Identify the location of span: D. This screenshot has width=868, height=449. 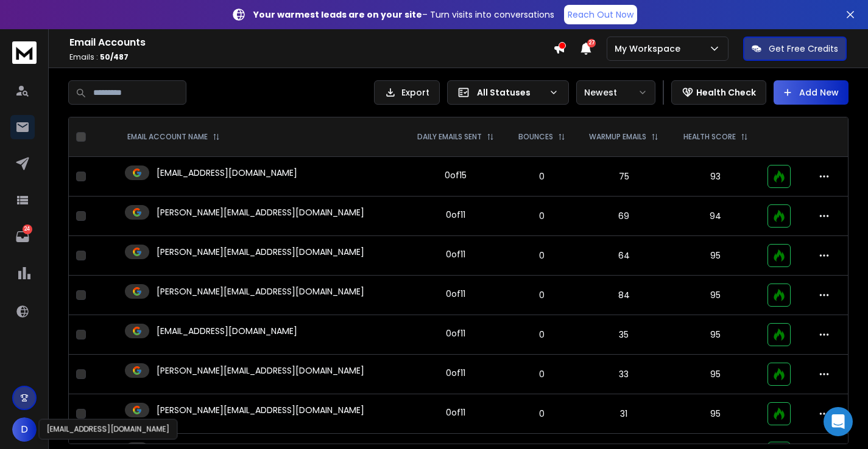
(25, 430).